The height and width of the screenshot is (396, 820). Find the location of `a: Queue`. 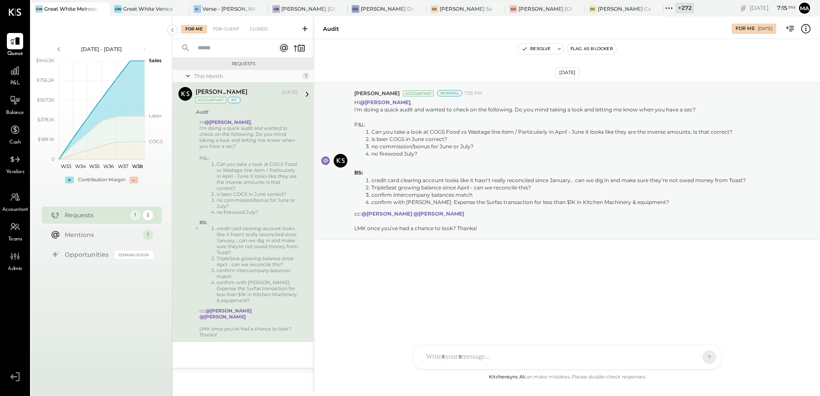

a: Queue is located at coordinates (15, 45).